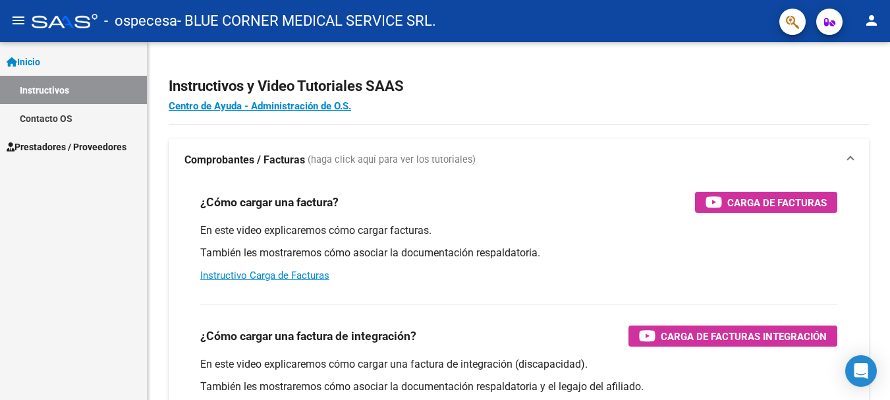 This screenshot has height=400, width=890. I want to click on p: También les mostraremos cómo asociar la documentación respaldatoria y el legajo del afiliado., so click(518, 387).